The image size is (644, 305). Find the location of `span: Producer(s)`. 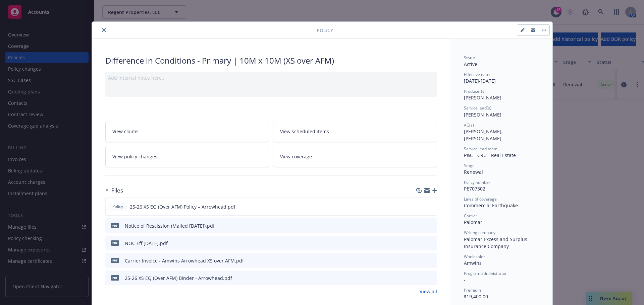

span: Producer(s) is located at coordinates (474, 91).